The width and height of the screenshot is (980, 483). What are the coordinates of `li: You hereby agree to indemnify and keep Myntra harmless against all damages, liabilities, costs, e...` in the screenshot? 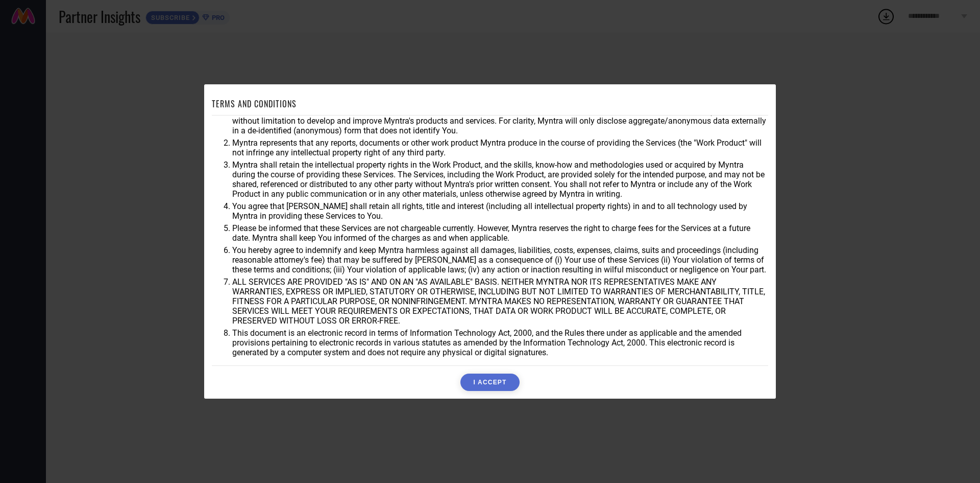 It's located at (500, 259).